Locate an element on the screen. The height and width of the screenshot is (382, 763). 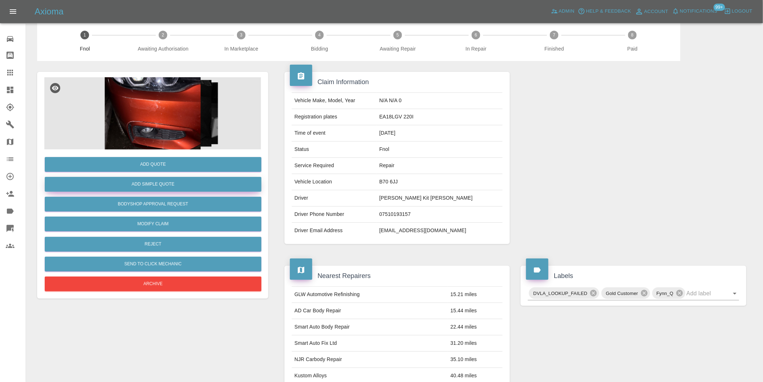
span: Bidding is located at coordinates (320, 49).